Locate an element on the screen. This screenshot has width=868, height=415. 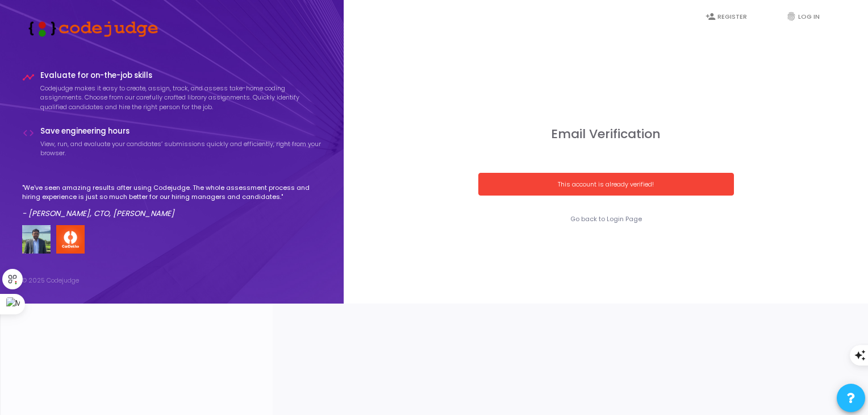
img: user image is located at coordinates (36, 239).